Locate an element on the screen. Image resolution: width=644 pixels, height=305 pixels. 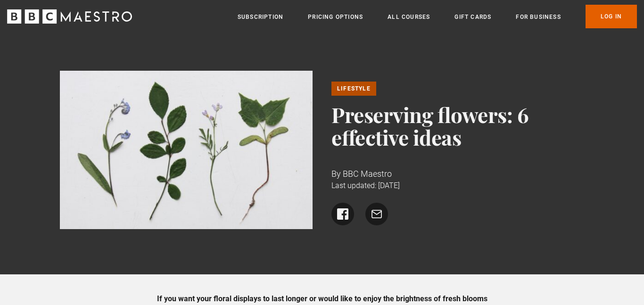
a: All Courses is located at coordinates (409, 17).